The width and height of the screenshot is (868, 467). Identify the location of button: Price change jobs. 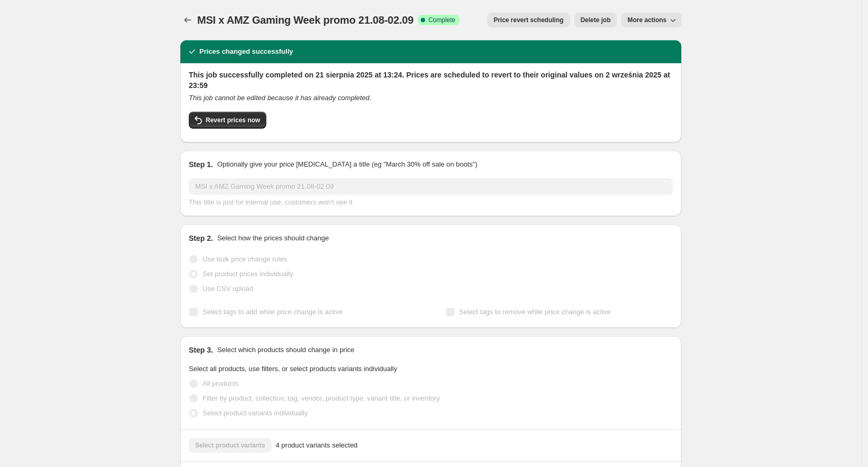
(188, 20).